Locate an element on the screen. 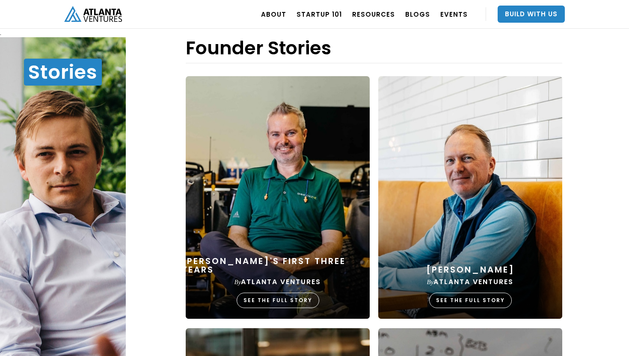  a: Build With Us is located at coordinates (531, 14).